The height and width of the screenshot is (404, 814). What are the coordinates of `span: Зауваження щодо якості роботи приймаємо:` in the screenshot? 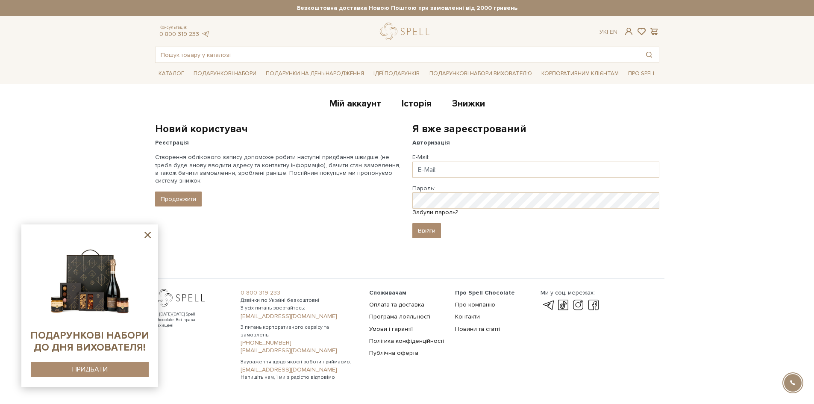 It's located at (300, 362).